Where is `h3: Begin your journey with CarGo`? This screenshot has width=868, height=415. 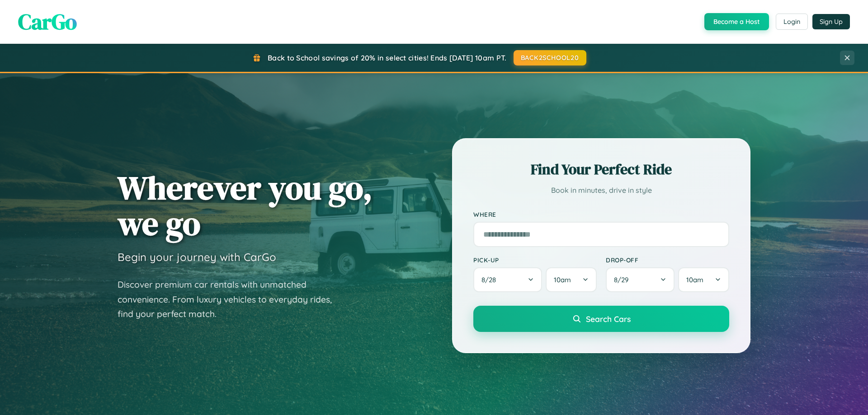
h3: Begin your journey with CarGo is located at coordinates (197, 257).